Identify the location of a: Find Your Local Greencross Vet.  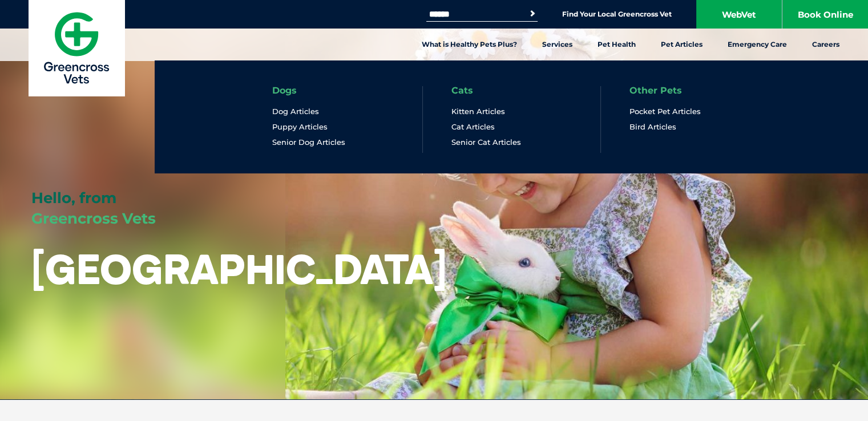
(617, 14).